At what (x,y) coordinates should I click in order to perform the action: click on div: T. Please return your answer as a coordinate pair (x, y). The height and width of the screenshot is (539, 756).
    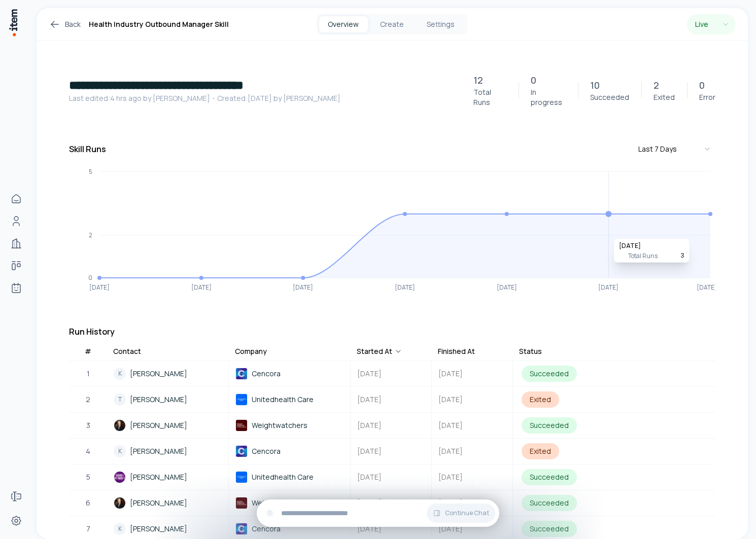
    Looking at the image, I should click on (120, 400).